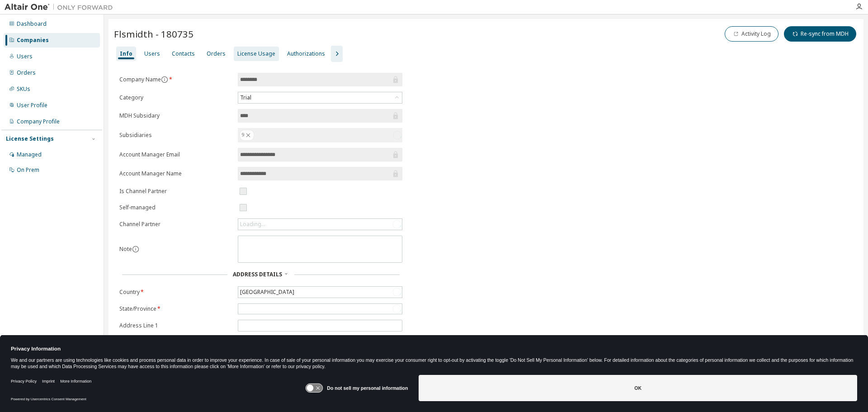  I want to click on div: Info, so click(126, 54).